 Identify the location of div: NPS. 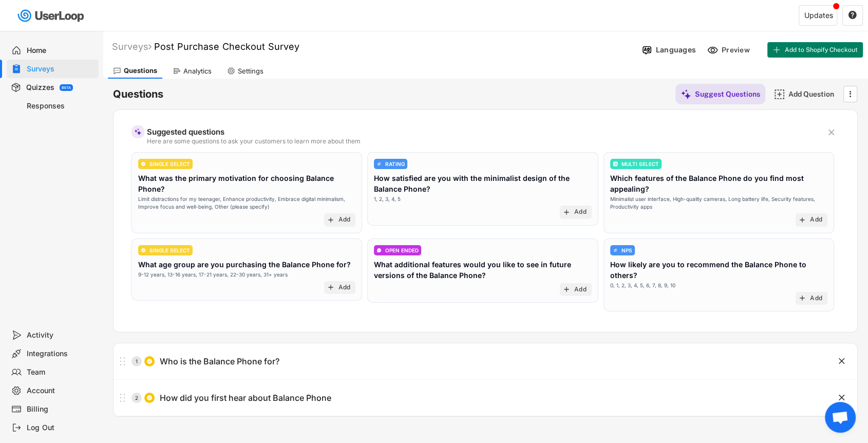
(627, 250).